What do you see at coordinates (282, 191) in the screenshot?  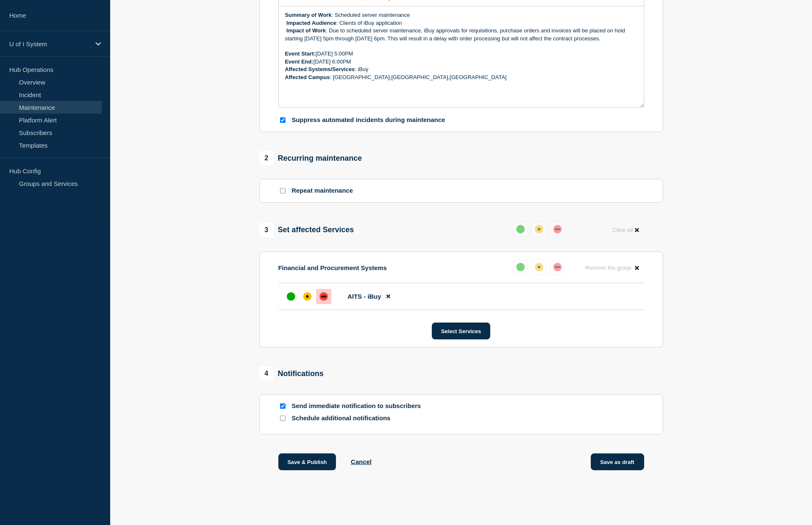 I see `input: Repeat maintenance` at bounding box center [282, 191].